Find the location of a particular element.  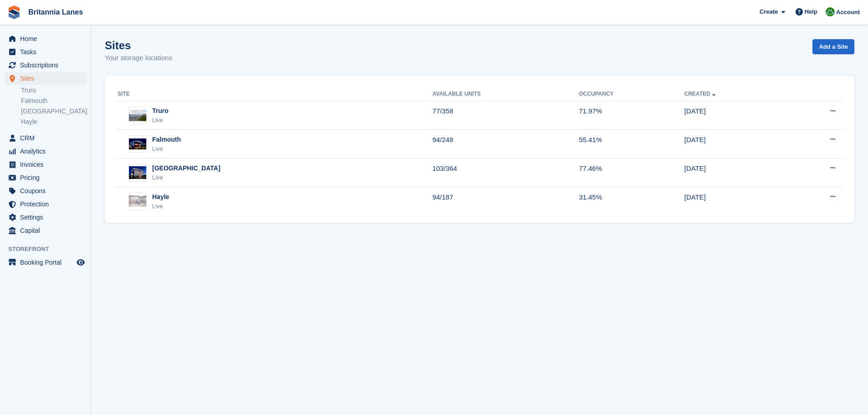

span: Invoices is located at coordinates (47, 164).